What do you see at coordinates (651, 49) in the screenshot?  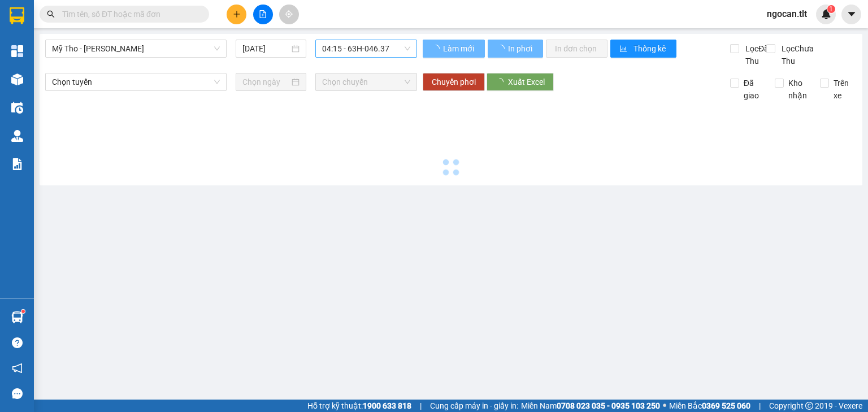 I see `span: Thống kê` at bounding box center [651, 49].